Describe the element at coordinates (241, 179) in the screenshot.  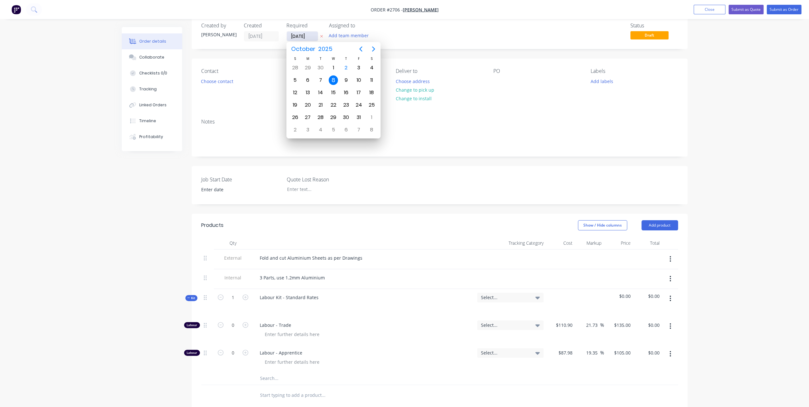
I see `label: Job Start Date` at that location.